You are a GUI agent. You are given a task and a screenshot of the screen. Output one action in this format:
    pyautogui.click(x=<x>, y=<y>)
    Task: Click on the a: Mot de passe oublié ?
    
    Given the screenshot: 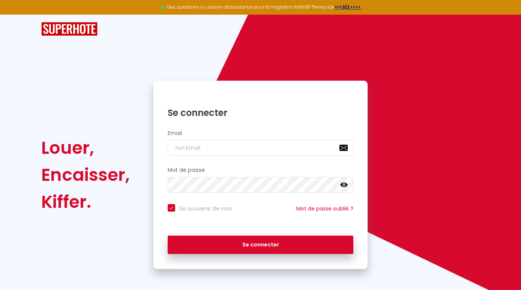 What is the action you would take?
    pyautogui.click(x=325, y=209)
    